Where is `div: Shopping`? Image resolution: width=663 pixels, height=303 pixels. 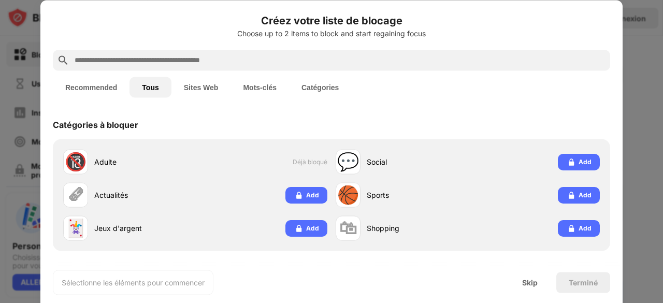
div: Shopping is located at coordinates (417, 228).